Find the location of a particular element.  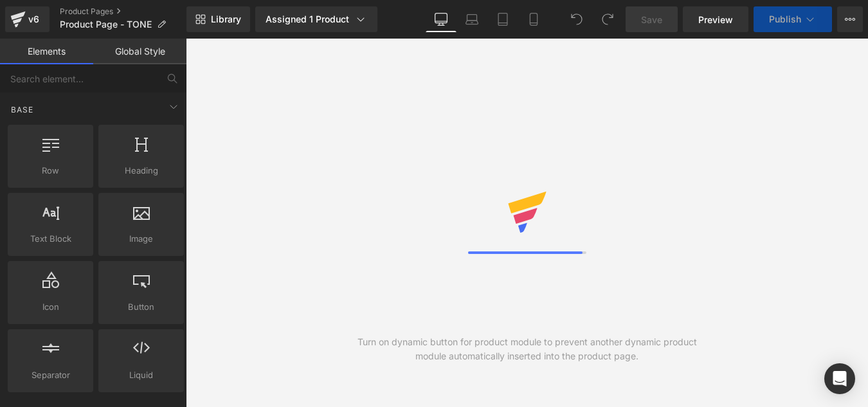

span: Heading is located at coordinates (141, 170).